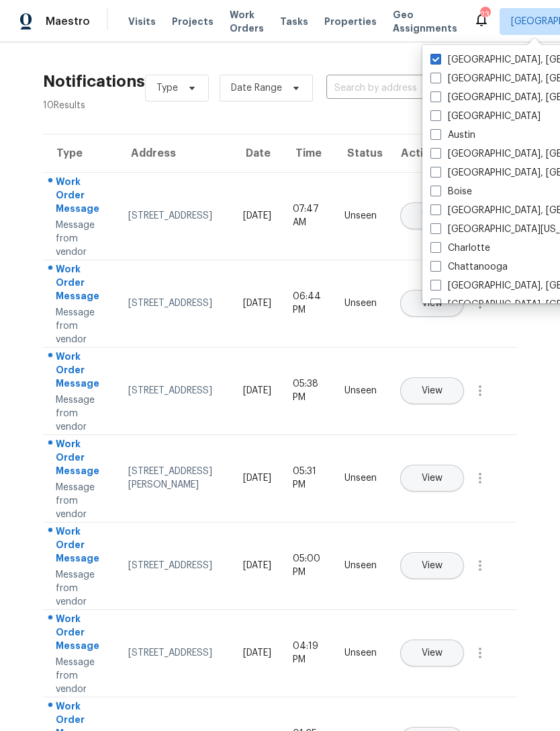  I want to click on span: Maestro, so click(68, 21).